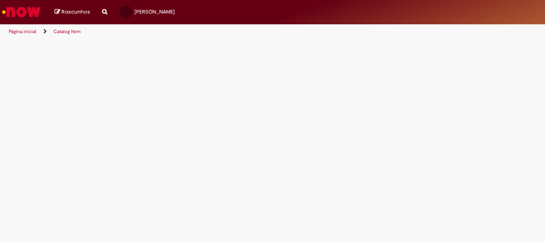 The height and width of the screenshot is (242, 545). What do you see at coordinates (72, 12) in the screenshot?
I see `a: Rascunhos` at bounding box center [72, 12].